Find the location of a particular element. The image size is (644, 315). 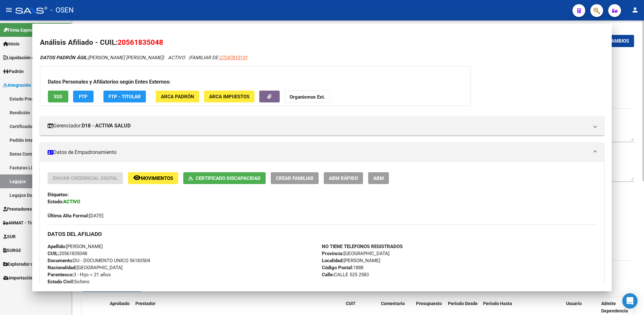

span: ABM Rápido is located at coordinates (343, 178).